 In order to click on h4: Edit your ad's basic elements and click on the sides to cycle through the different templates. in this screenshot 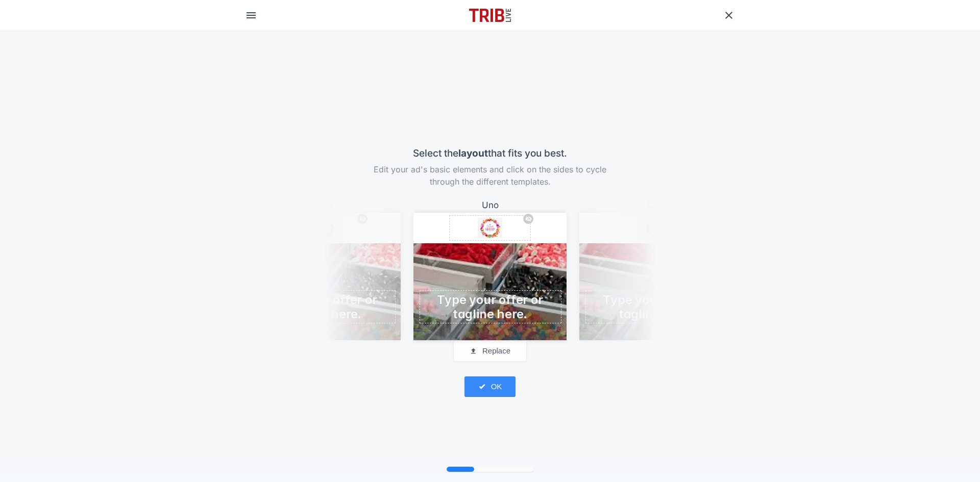, I will do `click(490, 176)`.